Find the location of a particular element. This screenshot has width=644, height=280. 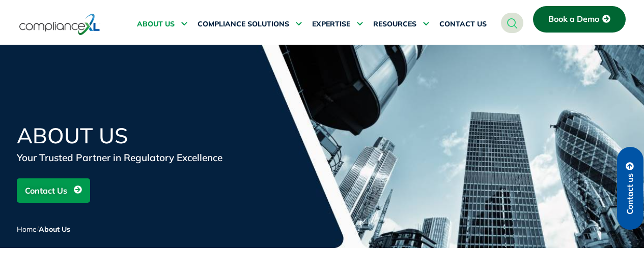

a: Contact us is located at coordinates (630, 188).